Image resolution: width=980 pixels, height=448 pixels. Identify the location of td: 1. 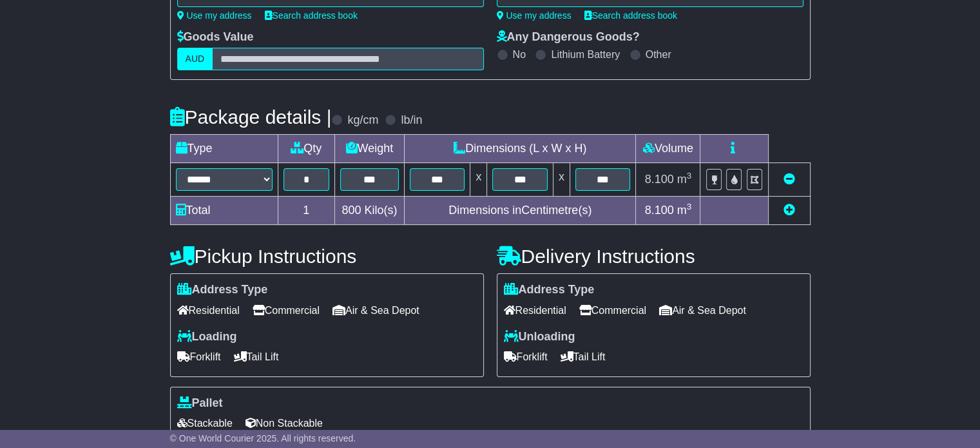
(306, 211).